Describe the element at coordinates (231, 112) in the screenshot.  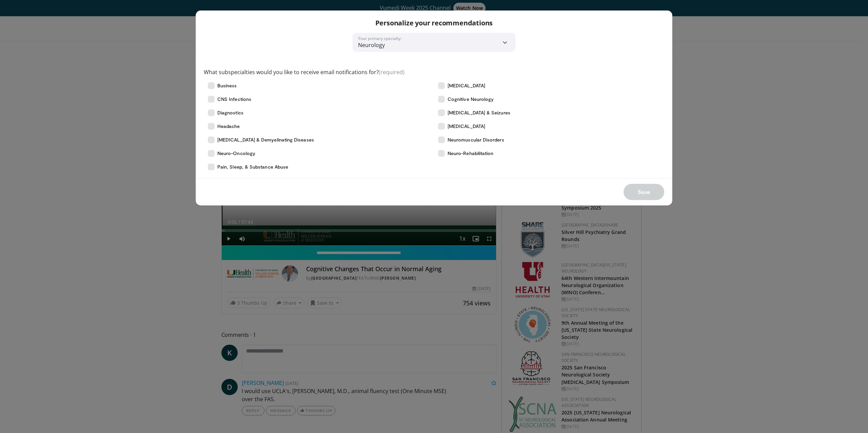
I see `span: Diagnostics` at that location.